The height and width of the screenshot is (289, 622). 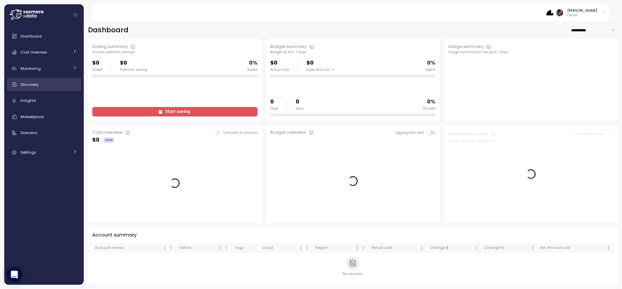 What do you see at coordinates (44, 36) in the screenshot?
I see `a: Dashboard` at bounding box center [44, 36].